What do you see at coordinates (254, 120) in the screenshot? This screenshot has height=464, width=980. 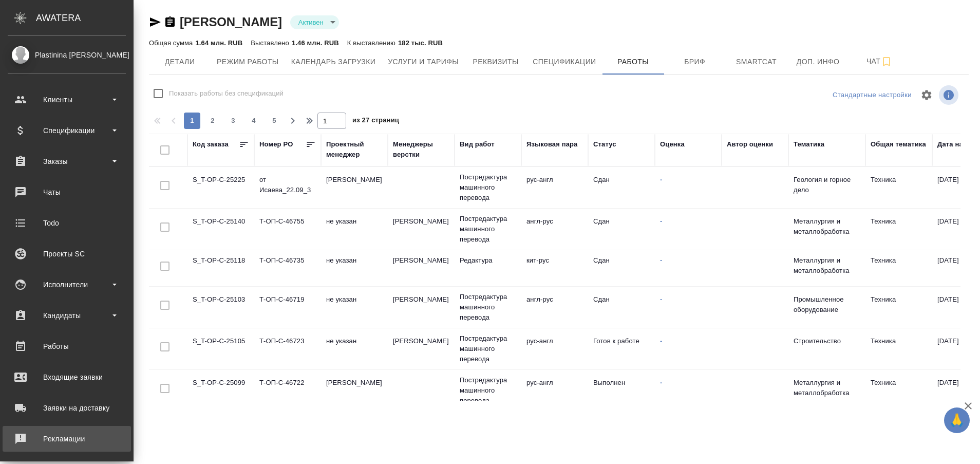 I see `button: 4` at bounding box center [254, 120].